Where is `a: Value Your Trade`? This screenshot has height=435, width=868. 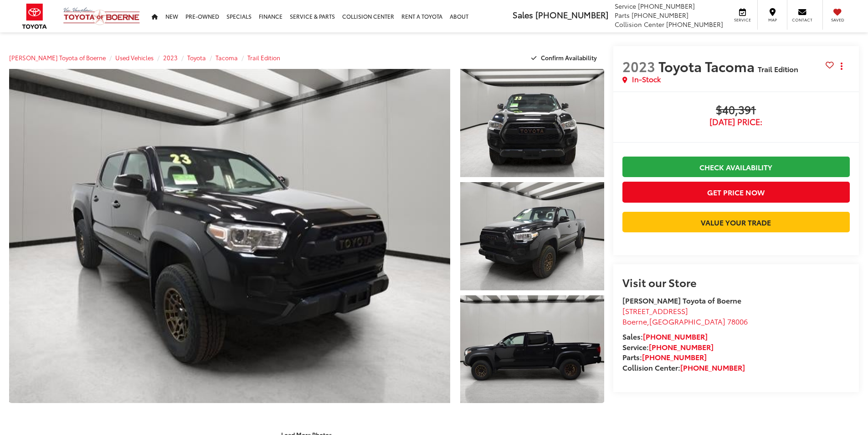
a: Value Your Trade is located at coordinates (736, 221).